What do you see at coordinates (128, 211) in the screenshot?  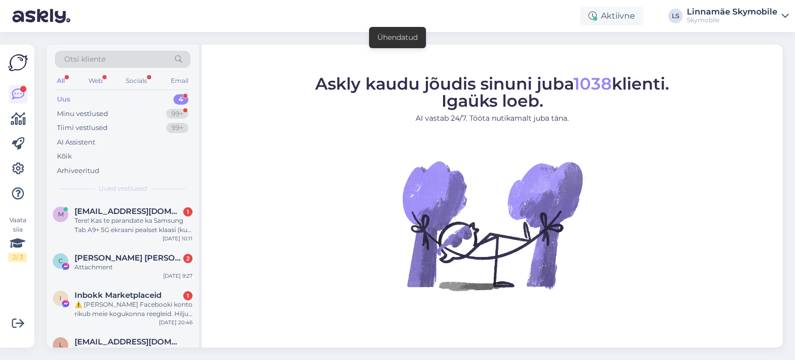 I see `span: matthias.roomagi@gmail.com` at bounding box center [128, 211].